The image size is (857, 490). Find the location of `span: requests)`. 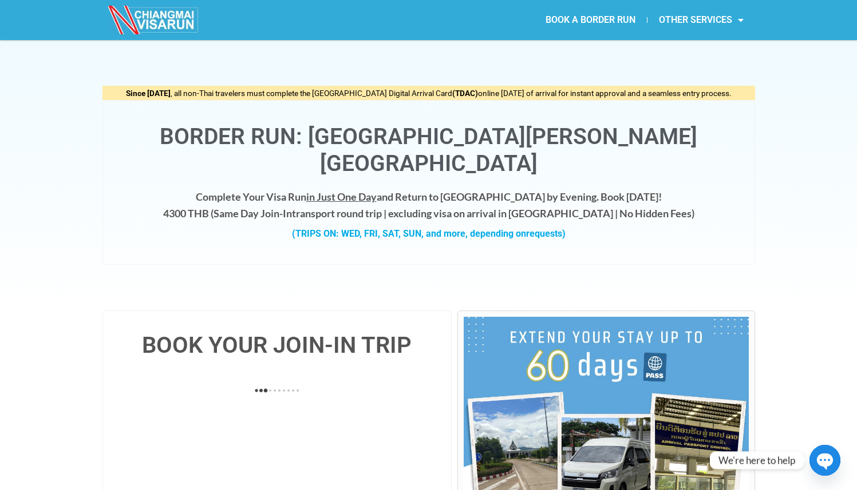

span: requests) is located at coordinates (545, 233).